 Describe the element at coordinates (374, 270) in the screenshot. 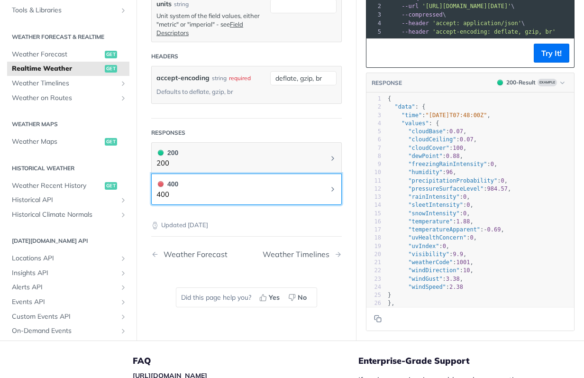

I see `div: 22` at that location.